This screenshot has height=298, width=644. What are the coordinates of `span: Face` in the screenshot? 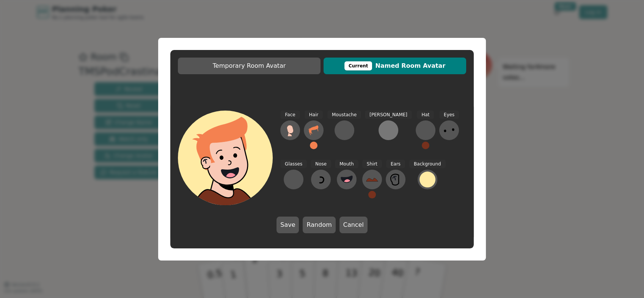 It's located at (290, 115).